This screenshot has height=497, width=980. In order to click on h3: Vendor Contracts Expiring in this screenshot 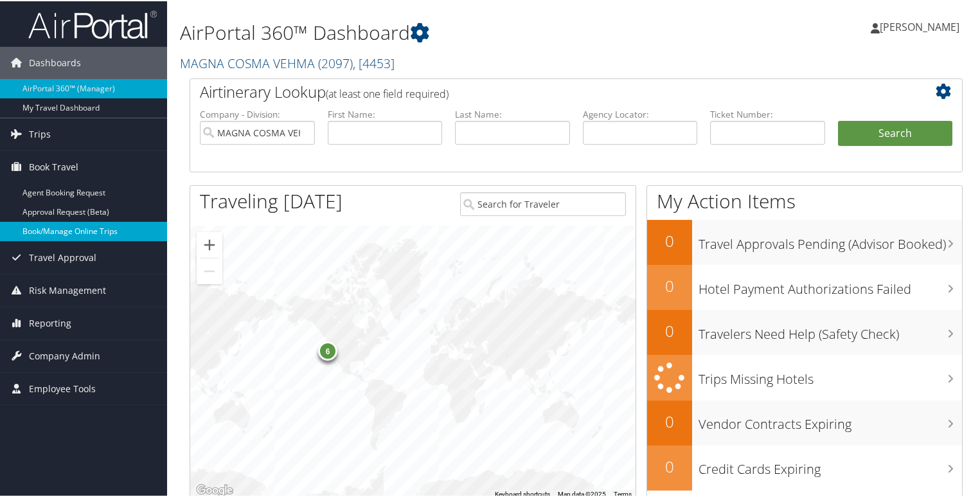, I will do `click(830, 420)`.